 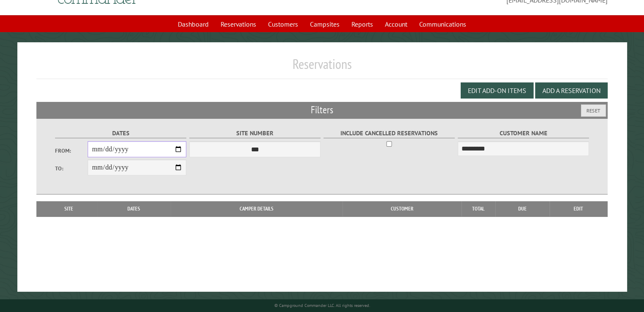 I want to click on a: Customers, so click(x=283, y=24).